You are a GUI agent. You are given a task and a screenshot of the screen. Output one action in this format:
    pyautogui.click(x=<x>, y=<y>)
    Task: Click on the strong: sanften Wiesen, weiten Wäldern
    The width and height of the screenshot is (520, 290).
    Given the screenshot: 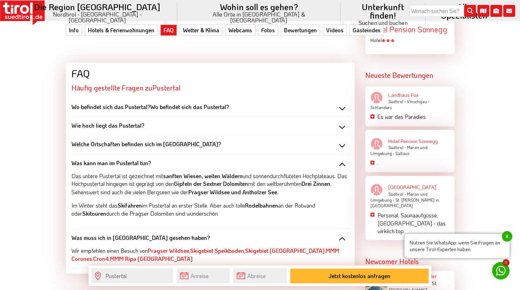 What is the action you would take?
    pyautogui.click(x=203, y=176)
    